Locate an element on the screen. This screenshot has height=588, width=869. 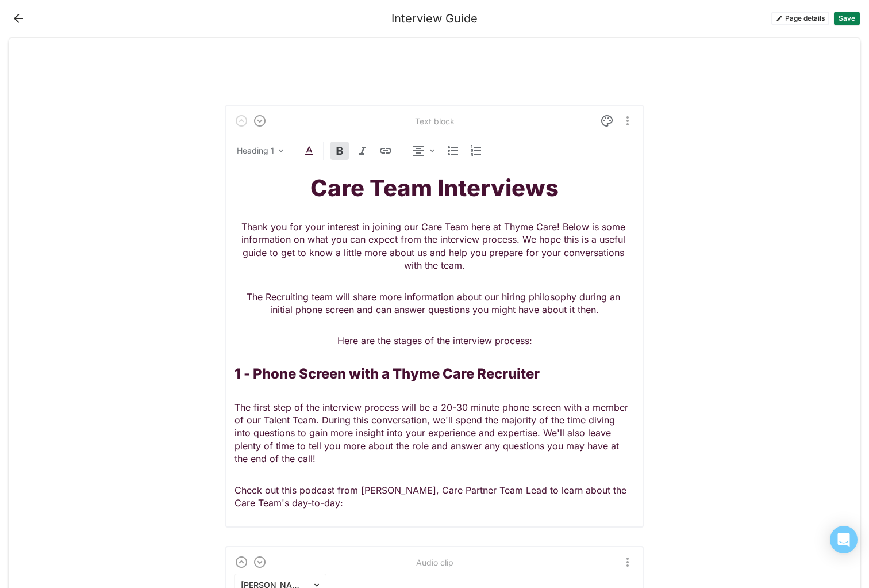
strong: 1 - Phone Screen with a Thyme Care Recruiter is located at coordinates (387, 373).